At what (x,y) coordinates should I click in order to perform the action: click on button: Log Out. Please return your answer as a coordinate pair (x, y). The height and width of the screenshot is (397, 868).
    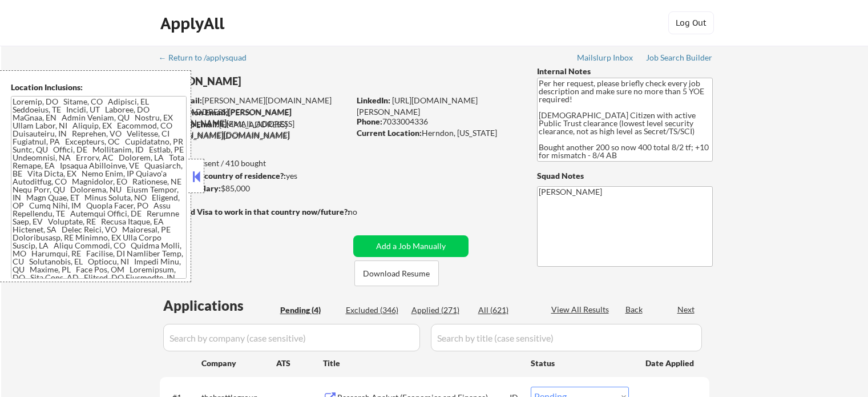
    Looking at the image, I should click on (691, 23).